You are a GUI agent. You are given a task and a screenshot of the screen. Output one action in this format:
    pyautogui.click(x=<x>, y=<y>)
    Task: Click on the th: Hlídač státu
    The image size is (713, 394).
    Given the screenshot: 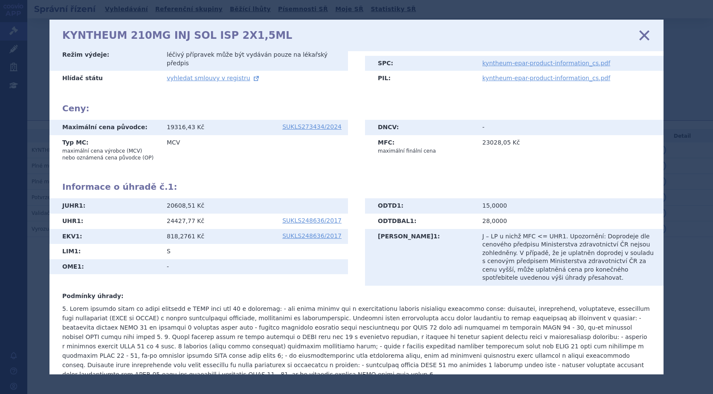 What is the action you would take?
    pyautogui.click(x=105, y=78)
    